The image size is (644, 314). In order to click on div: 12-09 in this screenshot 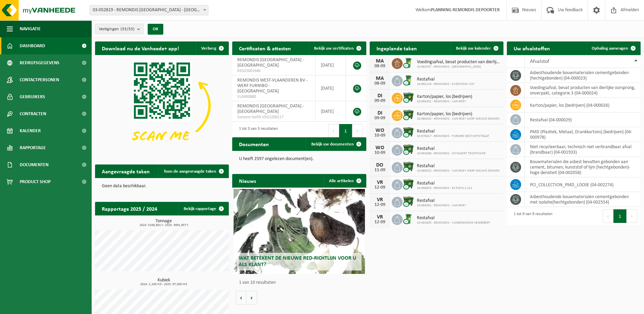, I will do `click(380, 188)`.